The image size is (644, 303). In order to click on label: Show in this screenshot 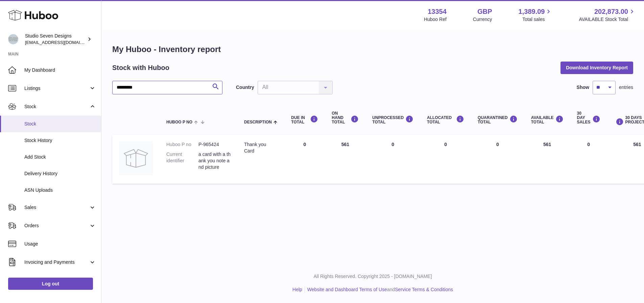, I will do `click(583, 87)`.